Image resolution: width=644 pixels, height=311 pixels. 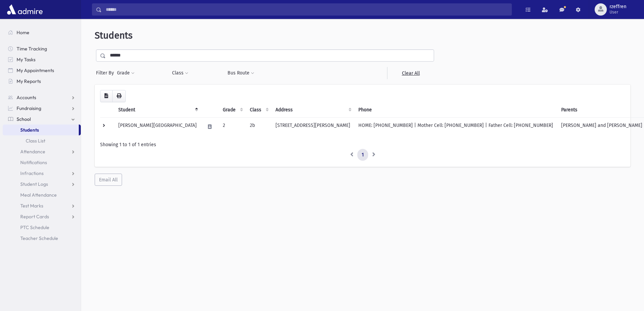 What do you see at coordinates (35, 70) in the screenshot?
I see `span: My Appointments` at bounding box center [35, 70].